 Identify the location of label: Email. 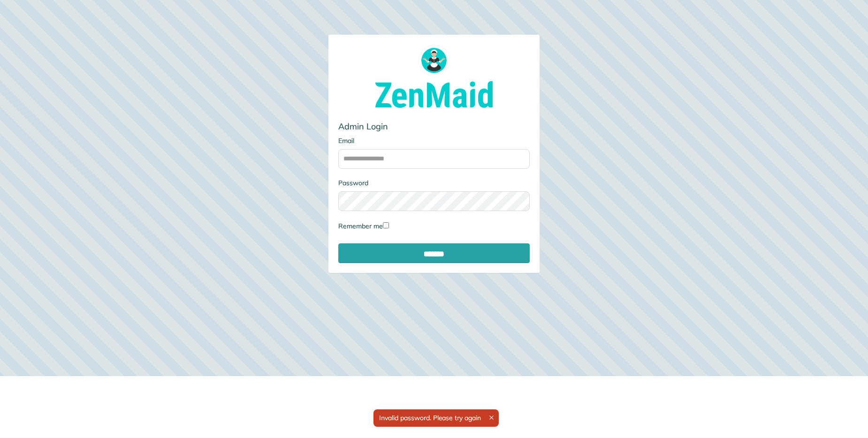
(434, 140).